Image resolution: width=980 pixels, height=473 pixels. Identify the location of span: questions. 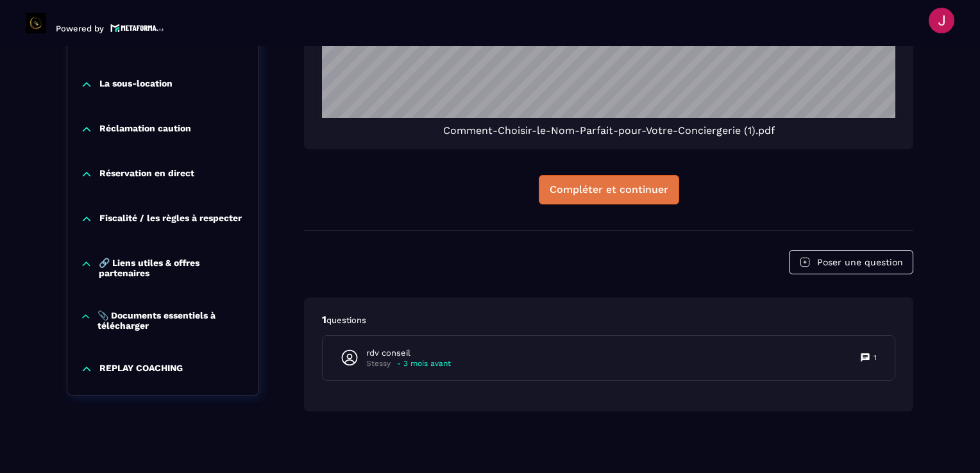
(346, 320).